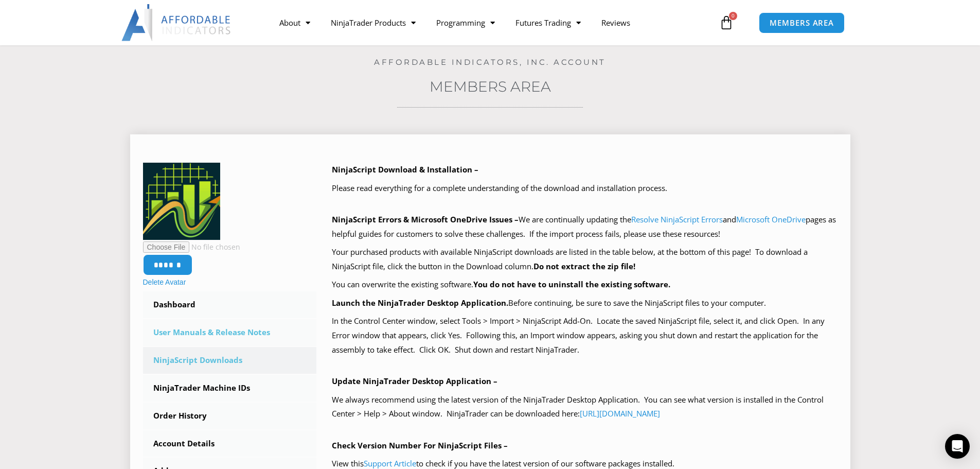  What do you see at coordinates (230, 388) in the screenshot?
I see `a: NinjaTrader Machine IDs` at bounding box center [230, 388].